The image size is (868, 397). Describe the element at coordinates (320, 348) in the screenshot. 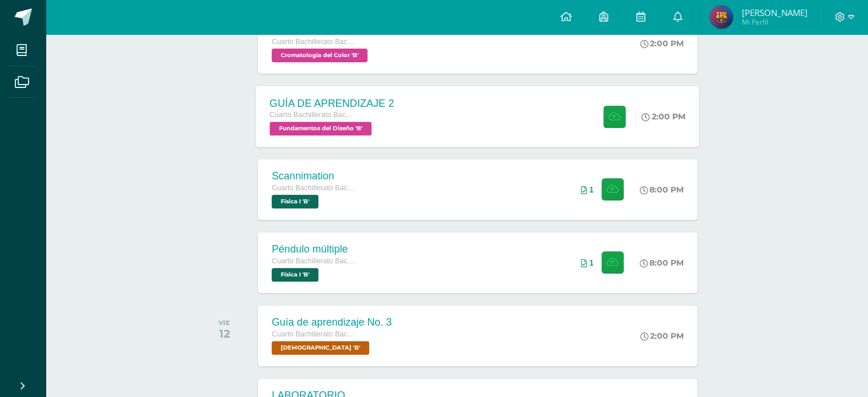

I see `span: Biblia 'B'` at that location.